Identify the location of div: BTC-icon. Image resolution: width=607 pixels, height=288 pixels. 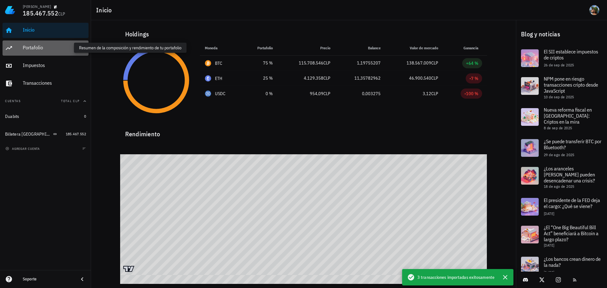
(208, 63).